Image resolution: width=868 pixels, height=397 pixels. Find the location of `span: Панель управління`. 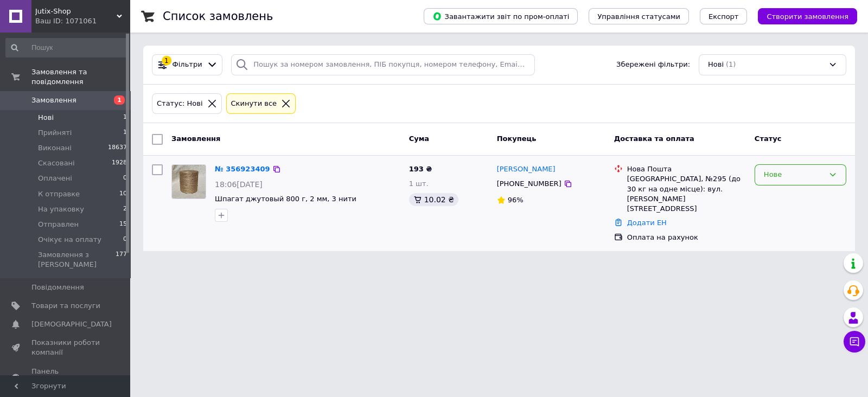

span: Панель управління is located at coordinates (65, 376).